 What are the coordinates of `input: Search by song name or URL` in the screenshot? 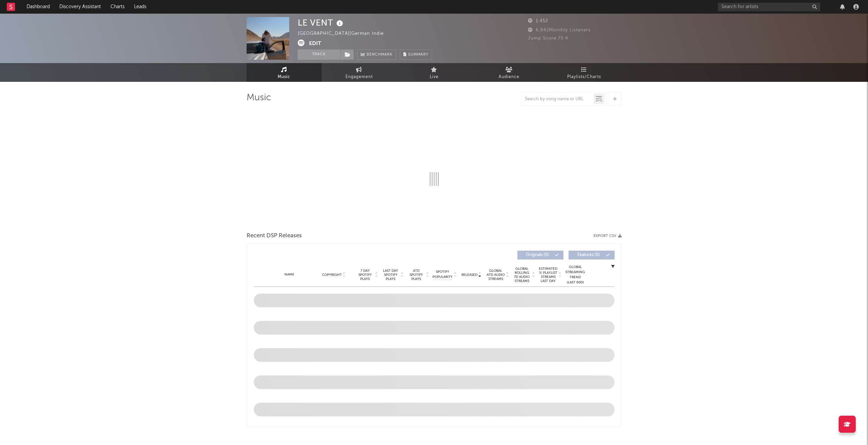 It's located at (557, 99).